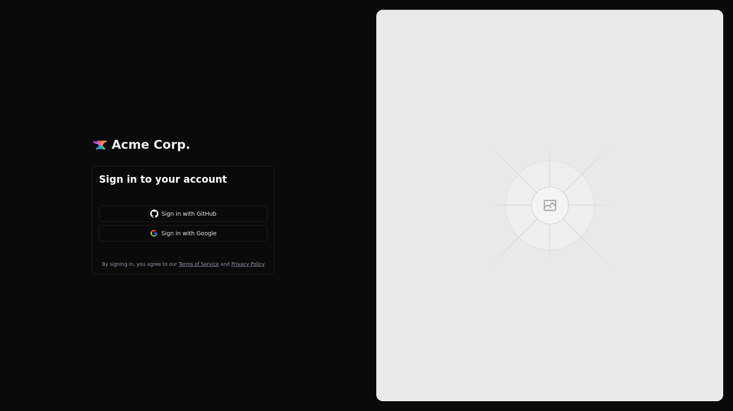 Image resolution: width=733 pixels, height=411 pixels. What do you see at coordinates (183, 233) in the screenshot?
I see `button: Sign in with Google` at bounding box center [183, 233].